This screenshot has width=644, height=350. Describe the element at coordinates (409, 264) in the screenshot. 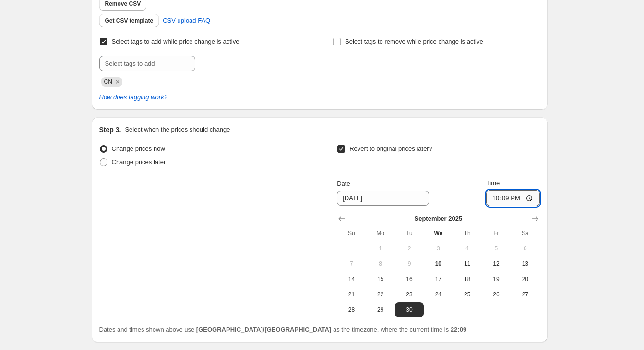

I see `span: 9` at that location.